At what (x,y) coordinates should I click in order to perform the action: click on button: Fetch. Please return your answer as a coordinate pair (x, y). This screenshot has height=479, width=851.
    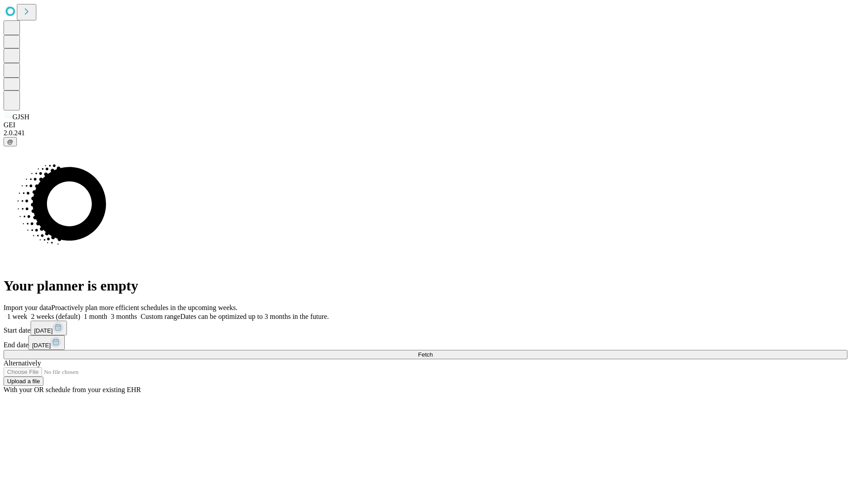
    Looking at the image, I should click on (425, 354).